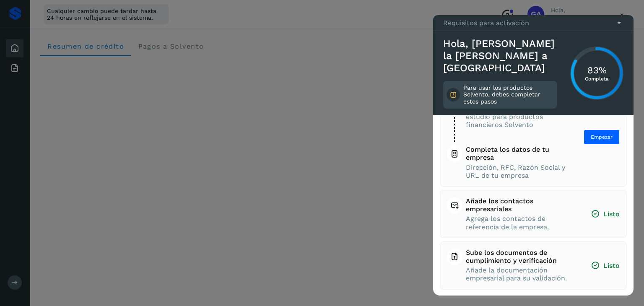 This screenshot has height=306, width=644. Describe the element at coordinates (520, 256) in the screenshot. I see `span: Sube los documentos de cumplimiento y verificación` at that location.